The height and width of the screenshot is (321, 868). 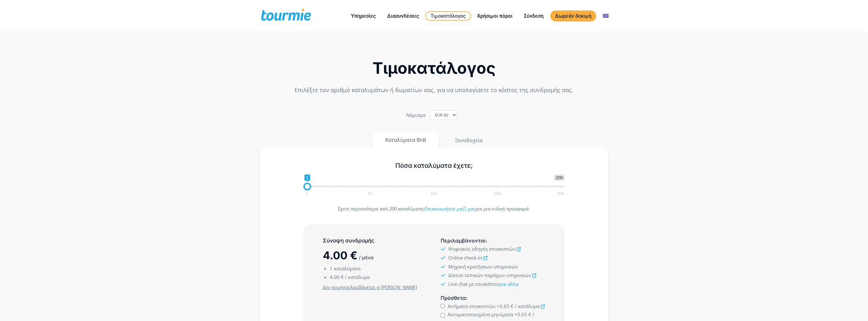 I want to click on span: 150, so click(x=497, y=193).